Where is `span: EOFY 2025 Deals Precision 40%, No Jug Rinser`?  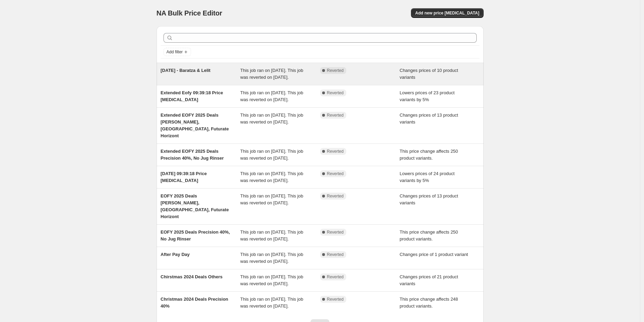 span: EOFY 2025 Deals Precision 40%, No Jug Rinser is located at coordinates (195, 235).